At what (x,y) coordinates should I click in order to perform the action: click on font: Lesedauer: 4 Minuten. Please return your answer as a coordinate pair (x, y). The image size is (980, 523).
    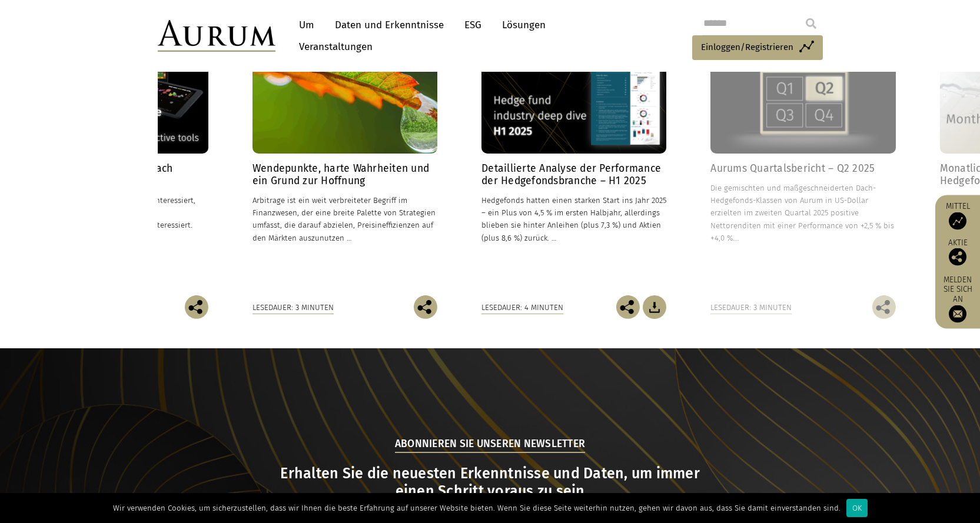
    Looking at the image, I should click on (522, 307).